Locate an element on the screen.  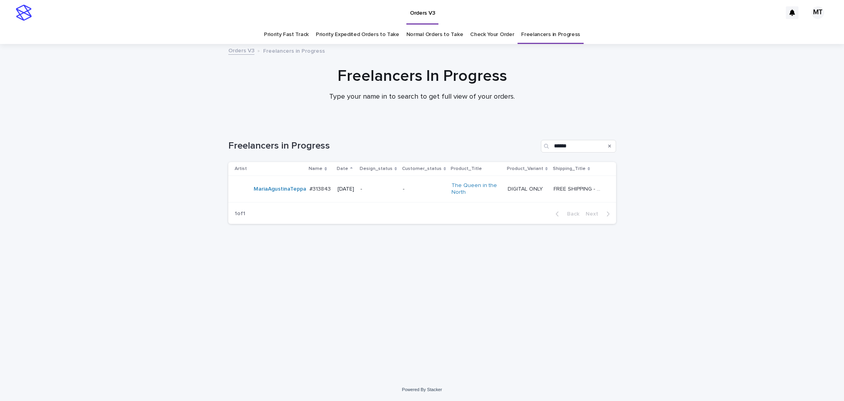
a: MariaAgustinaTeppa is located at coordinates (280, 189).